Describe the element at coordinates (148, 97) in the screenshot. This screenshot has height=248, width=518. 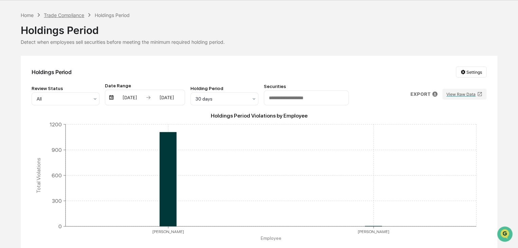
I see `img: arrow right` at that location.